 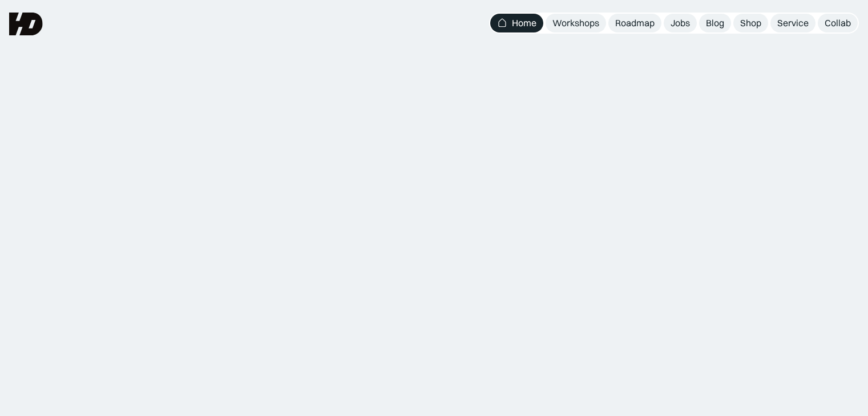 What do you see at coordinates (838, 23) in the screenshot?
I see `div: Collab` at bounding box center [838, 23].